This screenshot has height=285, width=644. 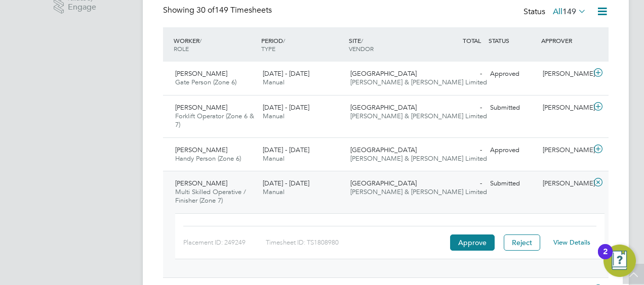 What do you see at coordinates (565, 40) in the screenshot?
I see `div: APPROVER` at bounding box center [565, 40].